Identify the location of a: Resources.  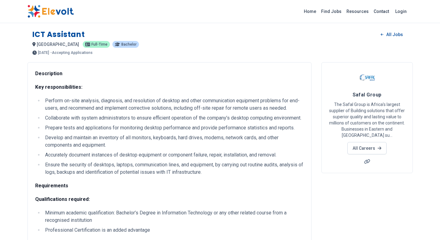
(357, 11).